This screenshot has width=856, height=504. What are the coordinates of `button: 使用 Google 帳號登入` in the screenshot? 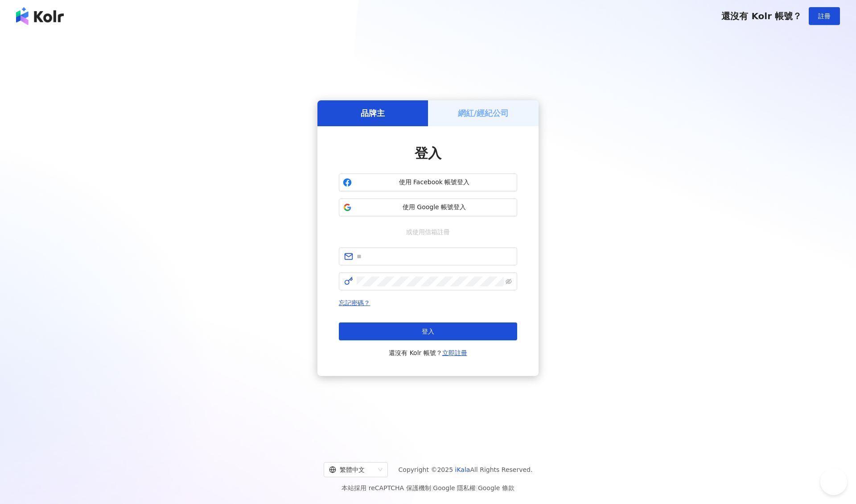 It's located at (428, 207).